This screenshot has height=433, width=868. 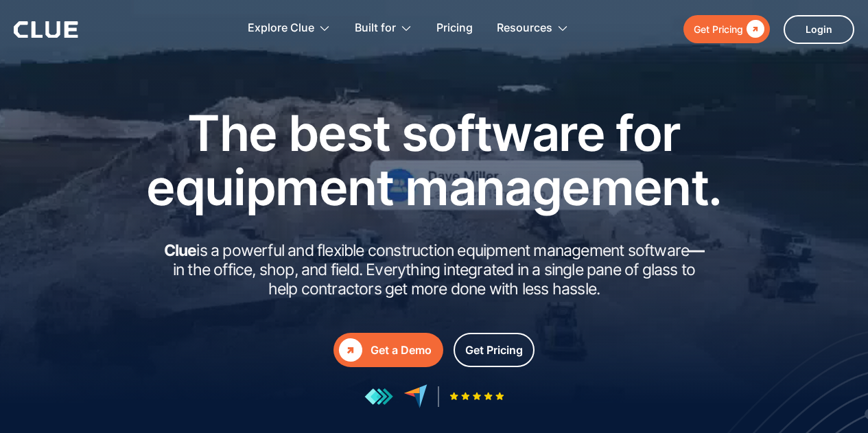 What do you see at coordinates (388, 350) in the screenshot?
I see `a: Get a Demo` at bounding box center [388, 350].